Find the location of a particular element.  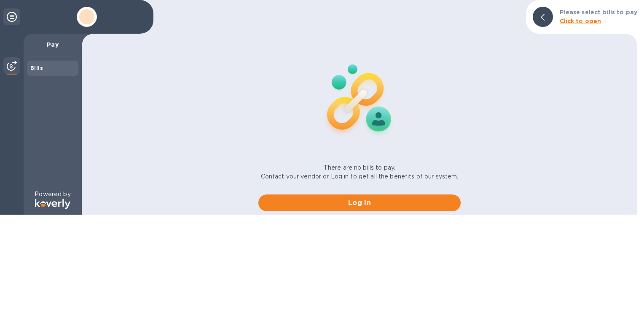

b: Please select bills to pay is located at coordinates (598, 12).